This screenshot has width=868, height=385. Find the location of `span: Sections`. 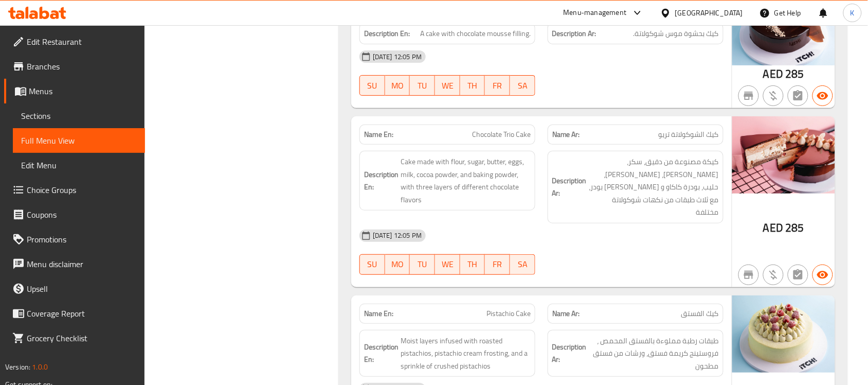

span: Sections is located at coordinates (79, 116).